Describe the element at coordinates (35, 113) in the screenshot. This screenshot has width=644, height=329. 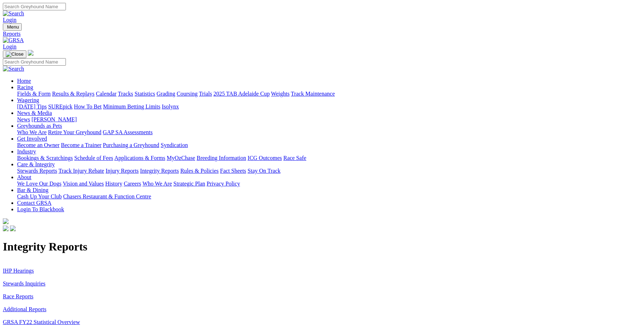
I see `a: News & Media` at that location.